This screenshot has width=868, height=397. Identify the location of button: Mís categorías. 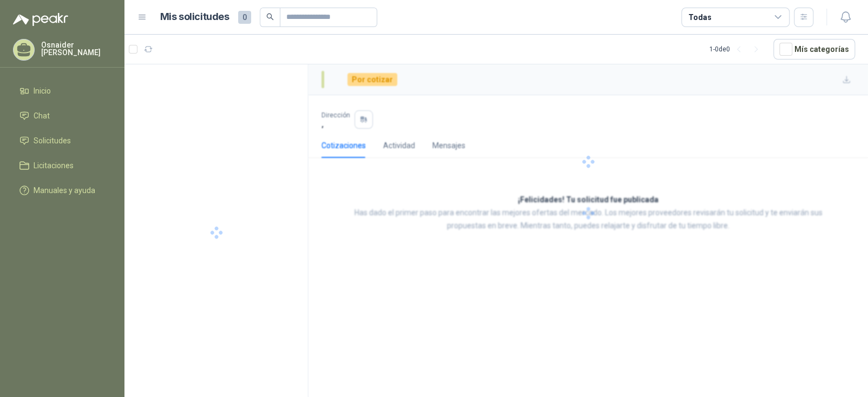
(814, 49).